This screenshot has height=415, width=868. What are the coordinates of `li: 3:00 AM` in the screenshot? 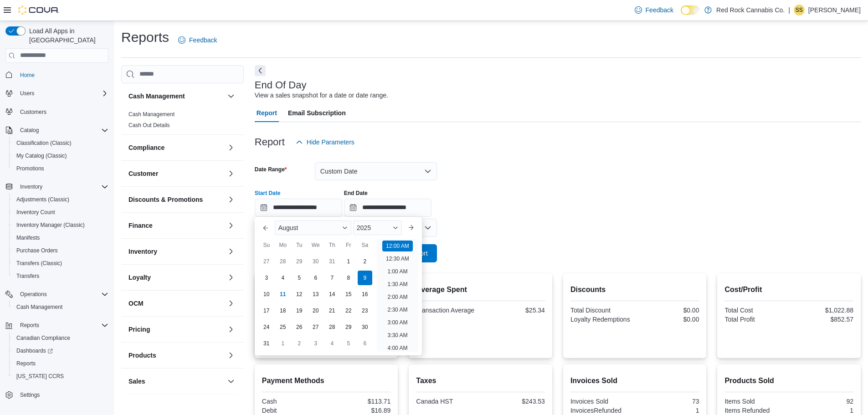 It's located at (398, 322).